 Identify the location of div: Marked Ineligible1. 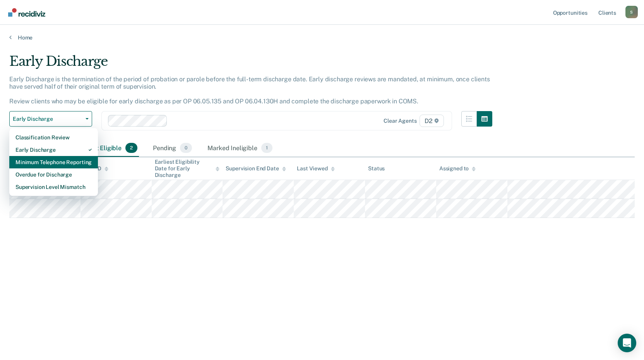
(240, 148).